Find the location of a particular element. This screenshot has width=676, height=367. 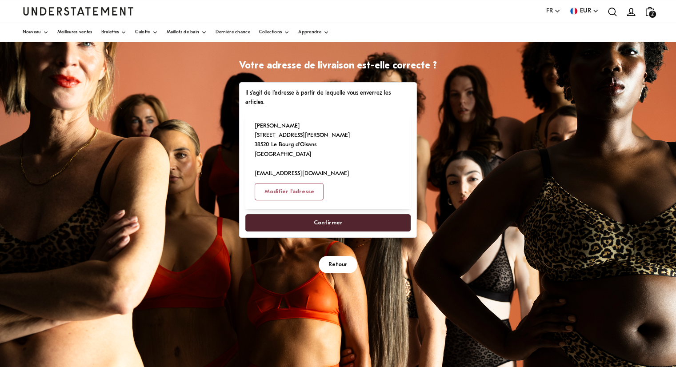

button: EUR is located at coordinates (584, 11).